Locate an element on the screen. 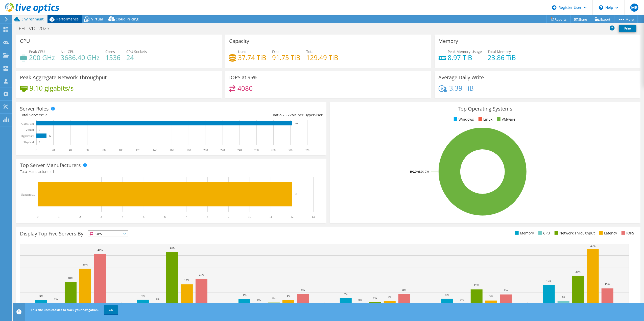 This screenshot has width=644, height=321. text: 12 is located at coordinates (296, 194).